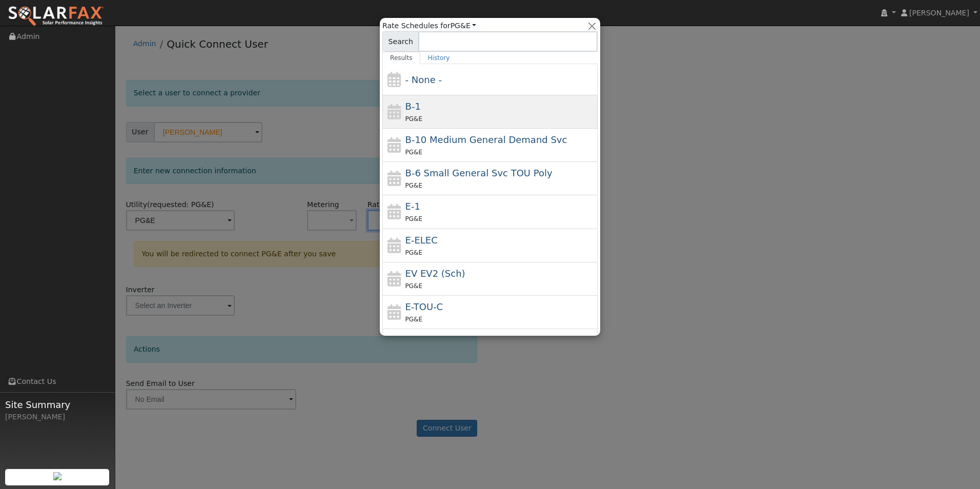  Describe the element at coordinates (421, 240) in the screenshot. I see `span: E-ELEC` at that location.